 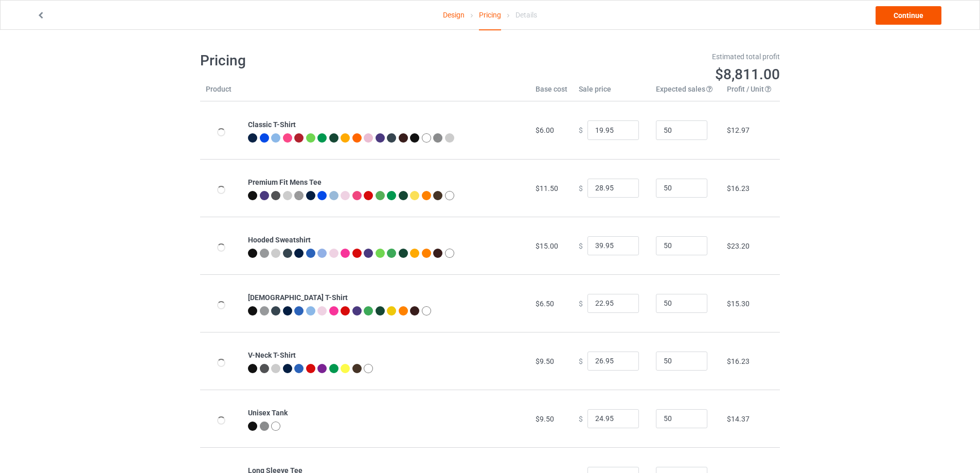 I want to click on b: V-Neck T-Shirt, so click(x=272, y=356).